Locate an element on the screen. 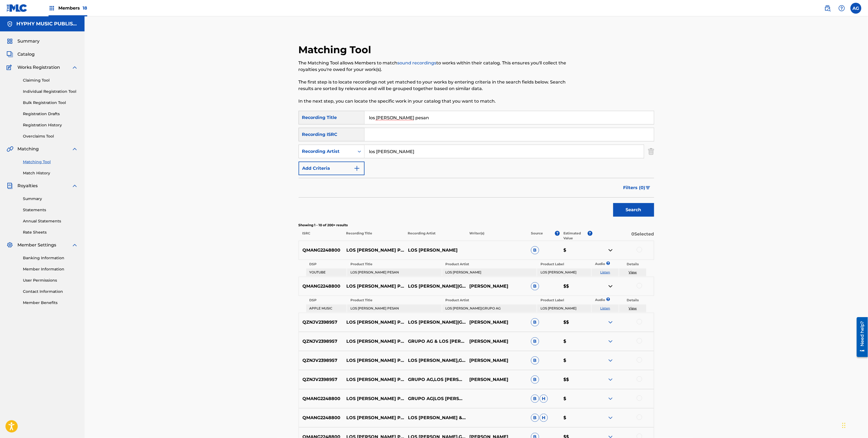 This screenshot has width=868, height=438. div: Open Resource Center is located at coordinates (9, 22).